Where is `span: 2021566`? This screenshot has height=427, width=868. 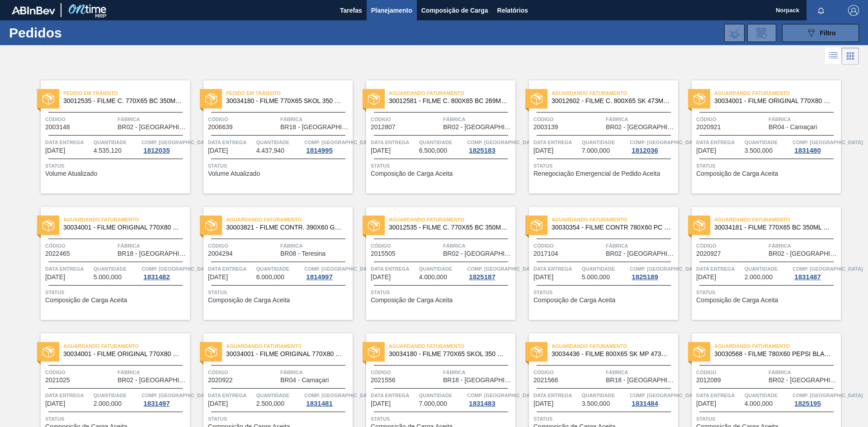 span: 2021566 is located at coordinates (545, 380).